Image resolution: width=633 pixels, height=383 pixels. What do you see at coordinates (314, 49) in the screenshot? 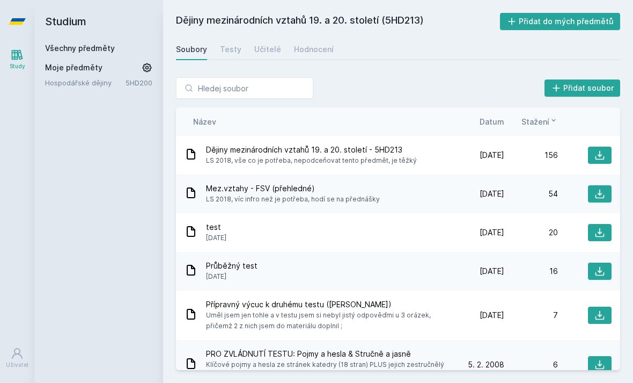
I see `div: Hodnocení` at bounding box center [314, 49].